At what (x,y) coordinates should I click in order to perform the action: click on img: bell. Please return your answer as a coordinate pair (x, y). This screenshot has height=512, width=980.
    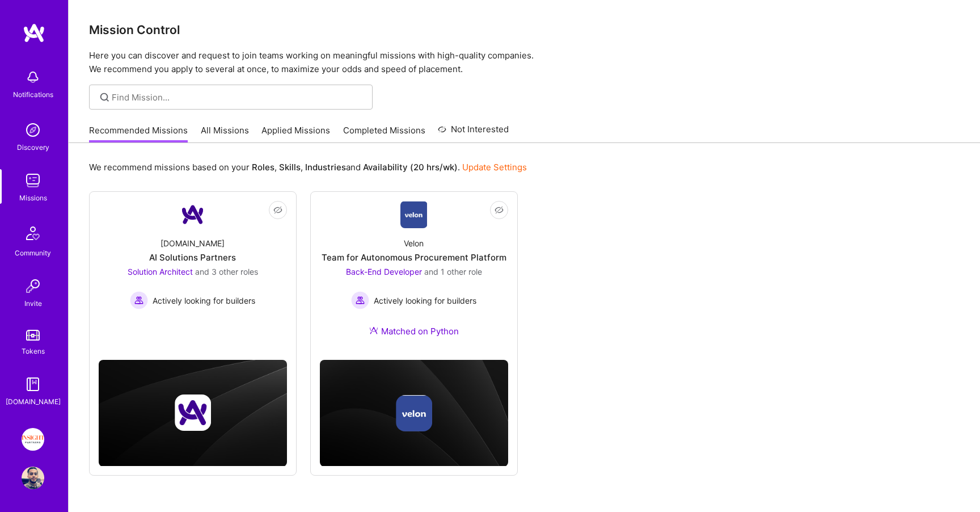
    Looking at the image, I should click on (33, 77).